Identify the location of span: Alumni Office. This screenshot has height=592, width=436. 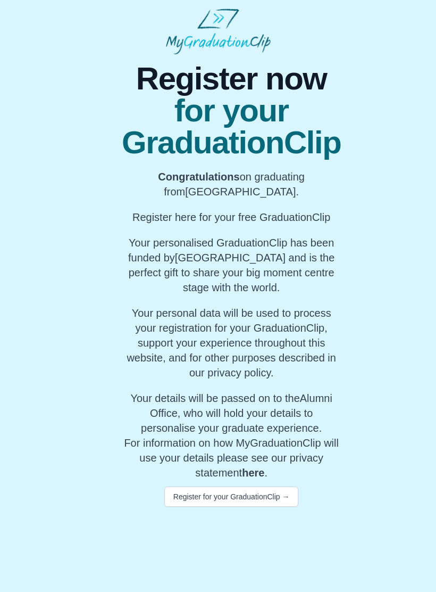
(241, 405).